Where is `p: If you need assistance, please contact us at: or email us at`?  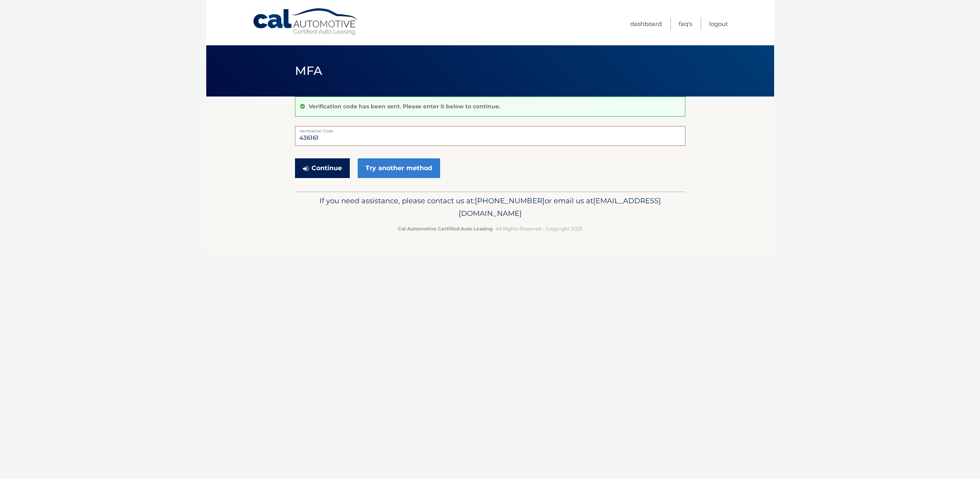 p: If you need assistance, please contact us at: or email us at is located at coordinates (490, 207).